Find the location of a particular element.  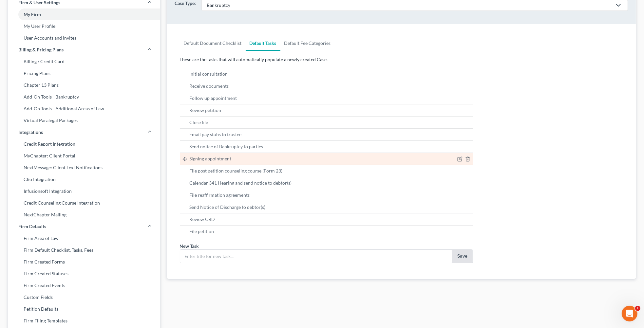

a: Infusionsoft Integration is located at coordinates (84, 191).